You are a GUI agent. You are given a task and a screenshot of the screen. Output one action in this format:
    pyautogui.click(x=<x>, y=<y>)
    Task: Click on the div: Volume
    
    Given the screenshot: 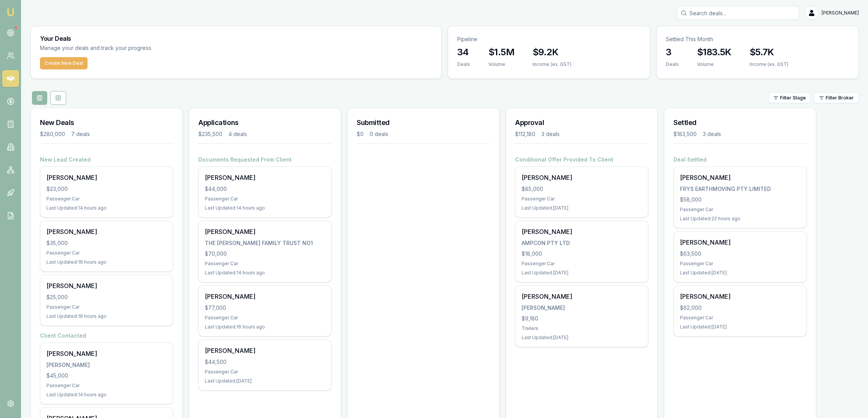 What is the action you would take?
    pyautogui.click(x=501, y=65)
    